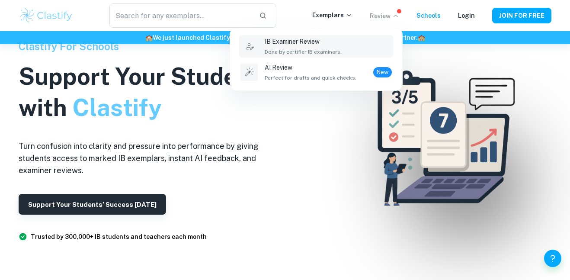  Describe the element at coordinates (383, 72) in the screenshot. I see `span: New` at that location.